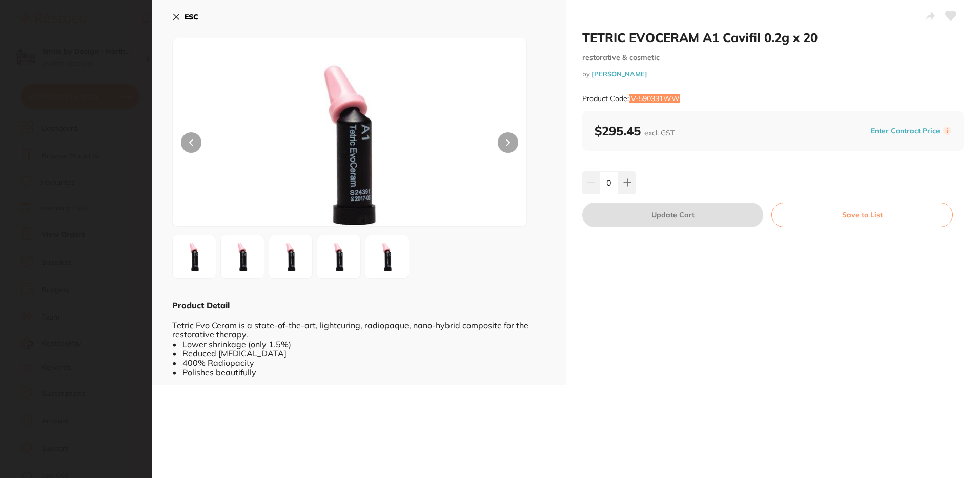  I want to click on button: ESC, so click(185, 17).